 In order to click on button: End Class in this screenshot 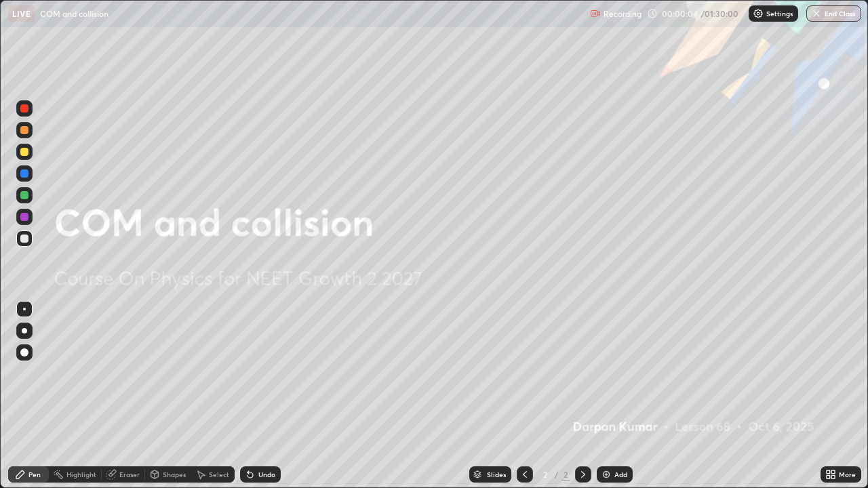, I will do `click(833, 14)`.